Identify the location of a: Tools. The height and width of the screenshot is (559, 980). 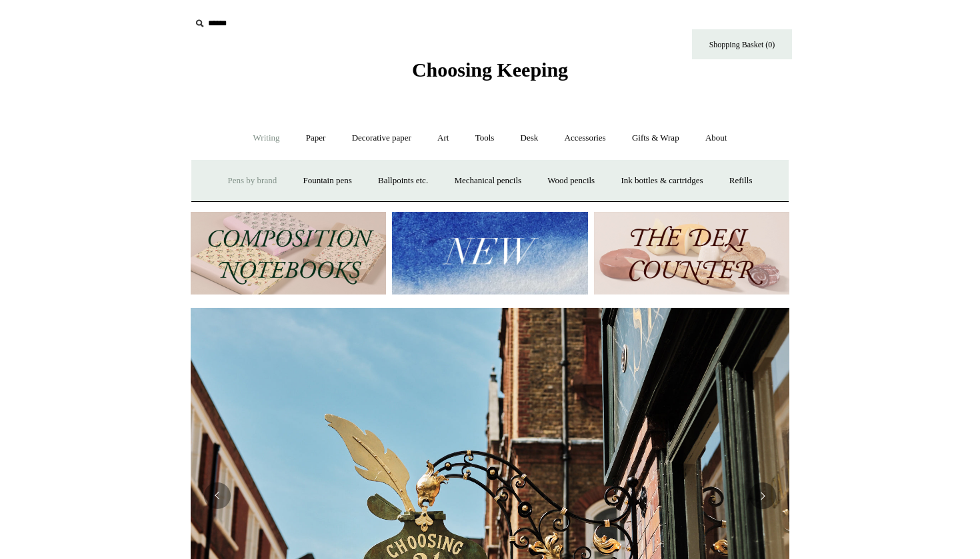
(485, 138).